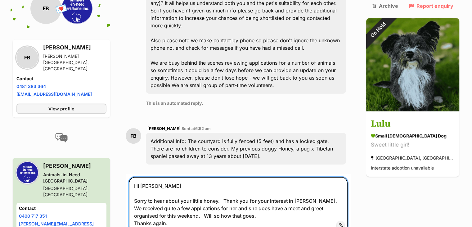 This screenshot has height=227, width=472. Describe the element at coordinates (413, 65) in the screenshot. I see `img: Lulu` at that location.